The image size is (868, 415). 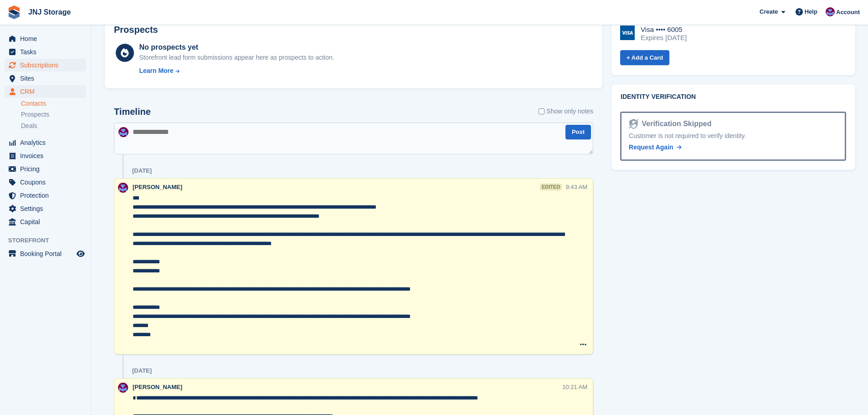 What do you see at coordinates (566, 111) in the screenshot?
I see `label: Show only notes` at bounding box center [566, 111].